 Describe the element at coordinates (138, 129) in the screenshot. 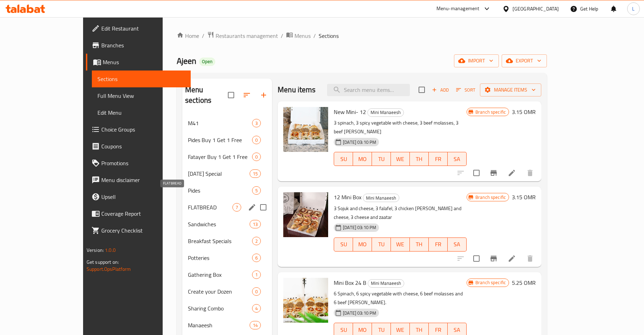

I see `a: Choice Groups` at that location.